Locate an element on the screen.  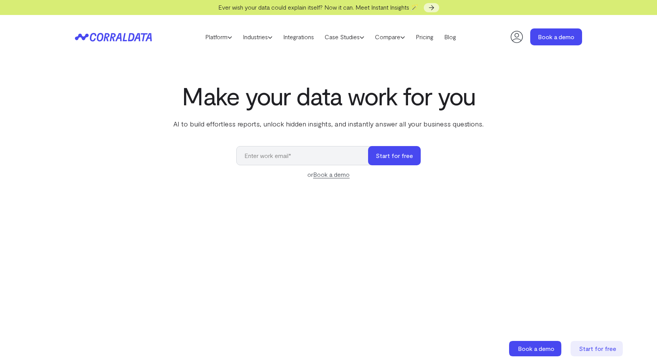
a: Platform is located at coordinates (219, 37).